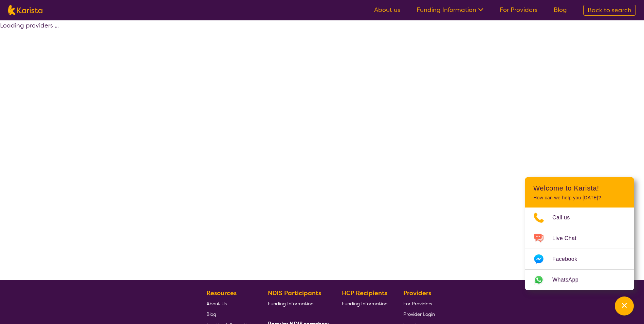 Image resolution: width=644 pixels, height=324 pixels. I want to click on h2: Welcome to Karista!, so click(580, 188).